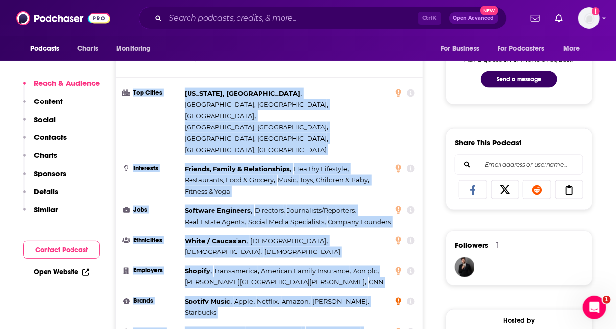 The width and height of the screenshot is (616, 329). Describe the element at coordinates (489, 10) in the screenshot. I see `span: New` at that location.